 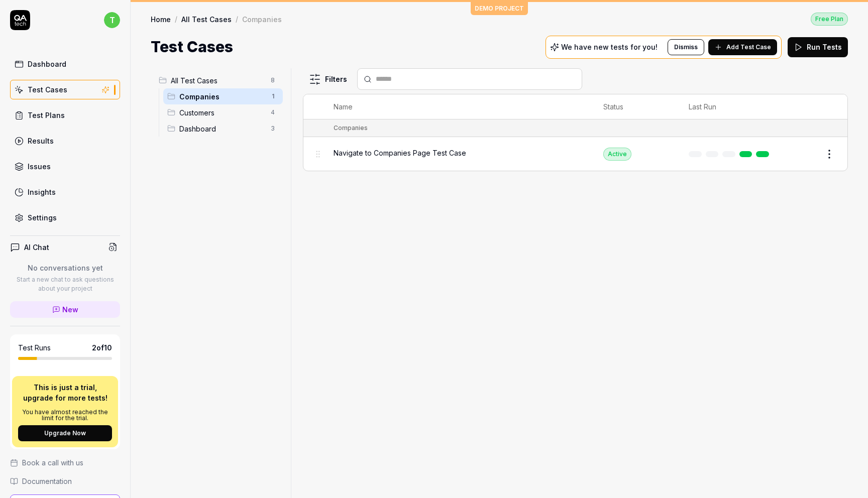 What do you see at coordinates (65, 64) in the screenshot?
I see `a: Dashboard` at bounding box center [65, 64].